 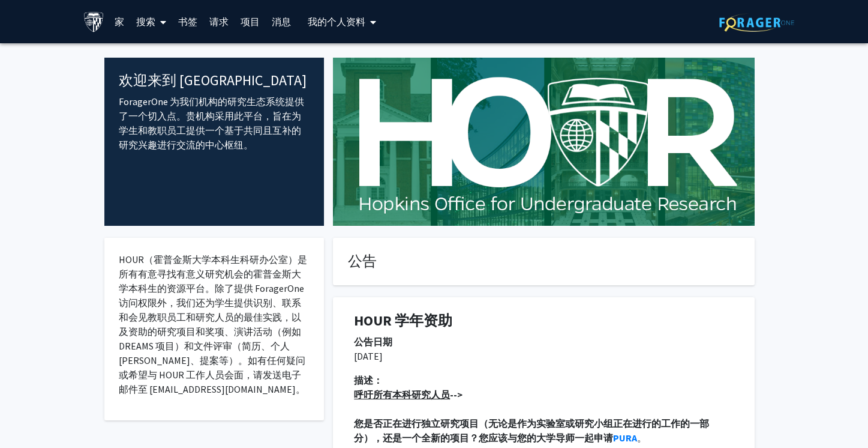 What do you see at coordinates (625, 437) in the screenshot?
I see `a: PURA` at bounding box center [625, 437].